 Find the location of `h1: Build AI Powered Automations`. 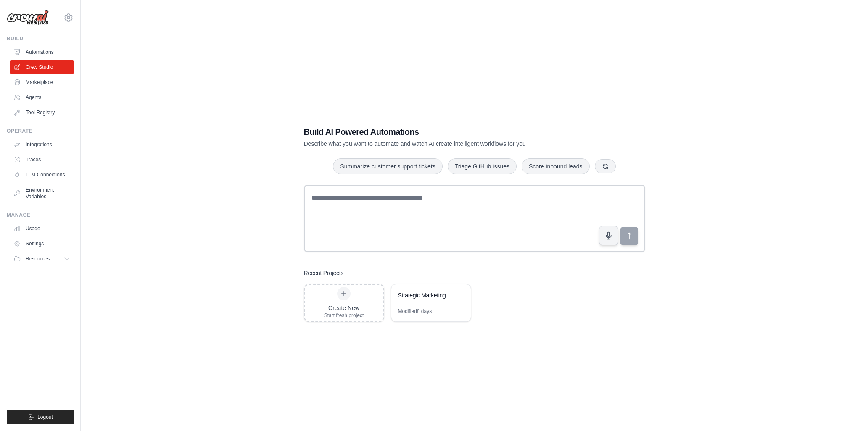

h1: Build AI Powered Automations is located at coordinates (445, 132).